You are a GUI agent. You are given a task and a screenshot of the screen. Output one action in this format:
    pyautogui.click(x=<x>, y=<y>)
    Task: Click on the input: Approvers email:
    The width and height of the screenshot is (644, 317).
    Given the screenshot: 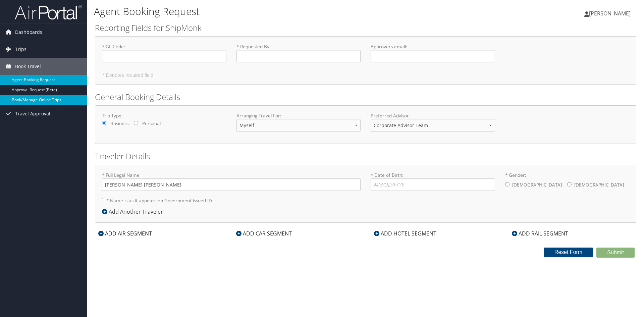 What is the action you would take?
    pyautogui.click(x=433, y=56)
    